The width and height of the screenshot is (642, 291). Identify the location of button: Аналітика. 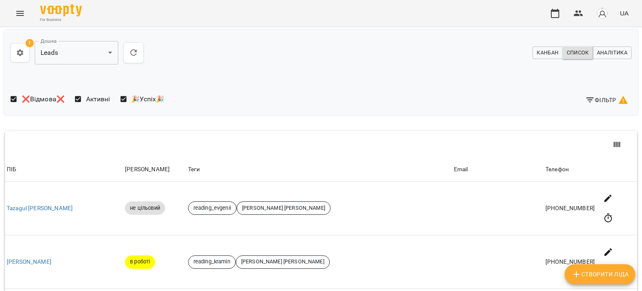
(612, 53).